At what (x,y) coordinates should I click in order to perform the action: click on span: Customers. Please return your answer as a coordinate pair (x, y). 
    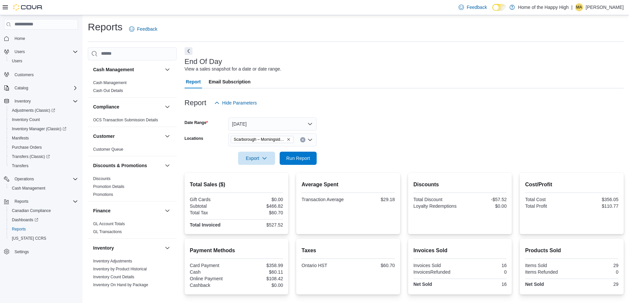
    Looking at the image, I should click on (24, 75).